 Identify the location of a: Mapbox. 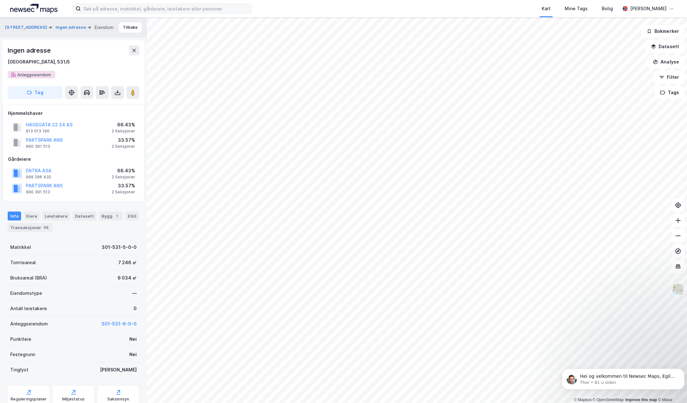
(582, 400).